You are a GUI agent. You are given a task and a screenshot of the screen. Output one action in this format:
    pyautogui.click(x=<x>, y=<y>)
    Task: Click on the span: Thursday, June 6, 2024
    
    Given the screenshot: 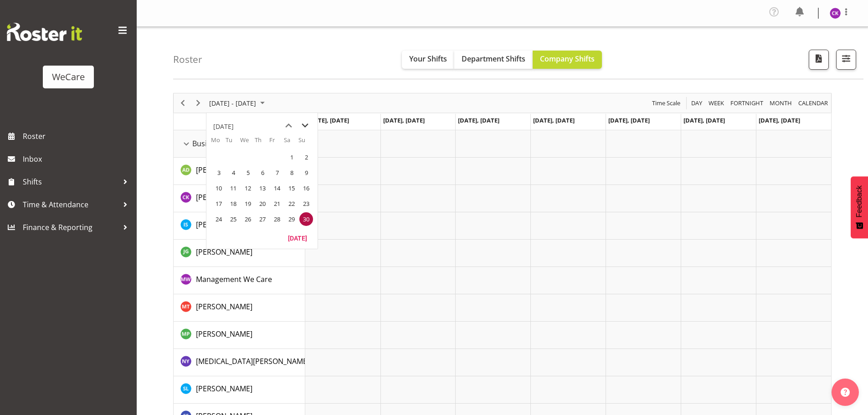 What is the action you would take?
    pyautogui.click(x=263, y=172)
    